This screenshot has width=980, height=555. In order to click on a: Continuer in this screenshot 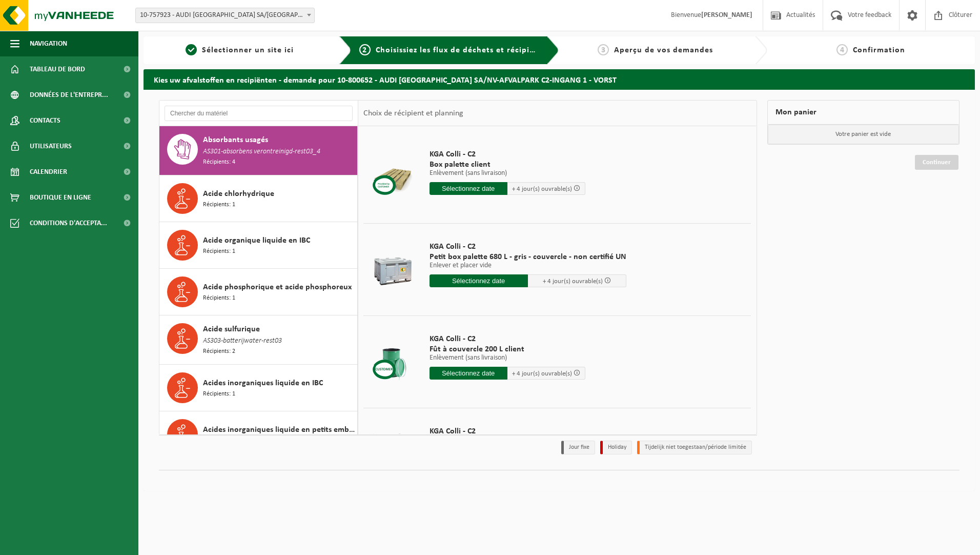, I will do `click(936, 162)`.